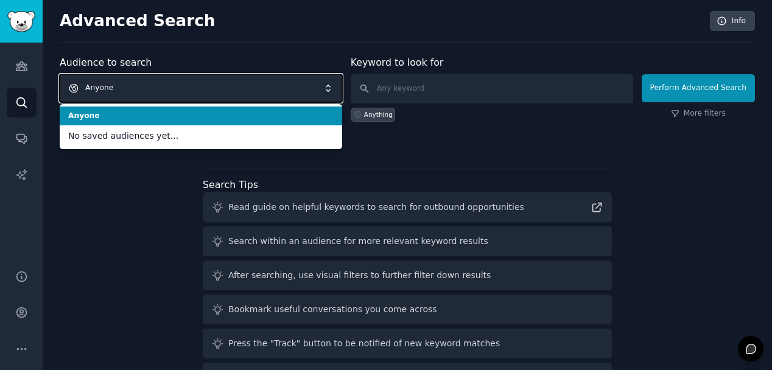  What do you see at coordinates (201, 136) in the screenshot?
I see `span: No saved audiences yet...` at bounding box center [201, 136].